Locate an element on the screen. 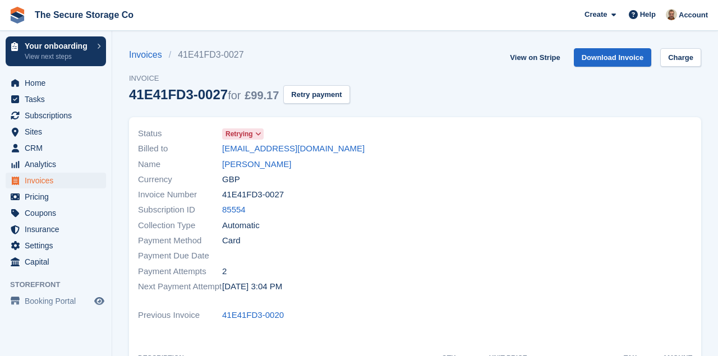  span: CRM is located at coordinates (58, 148).